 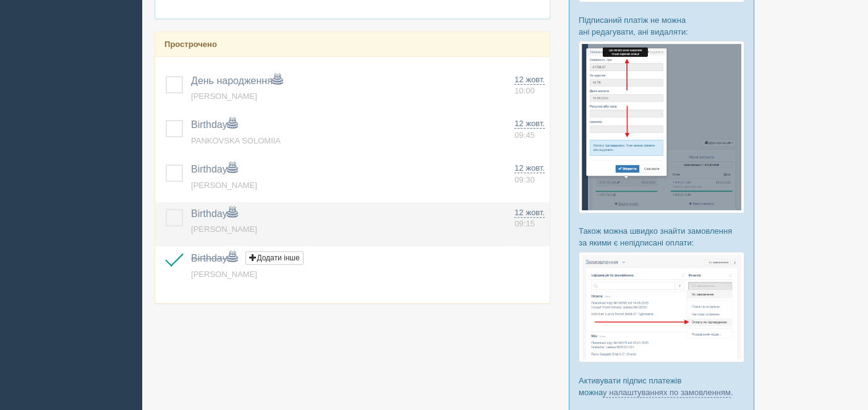 What do you see at coordinates (237, 81) in the screenshot?
I see `a: День народження` at bounding box center [237, 81].